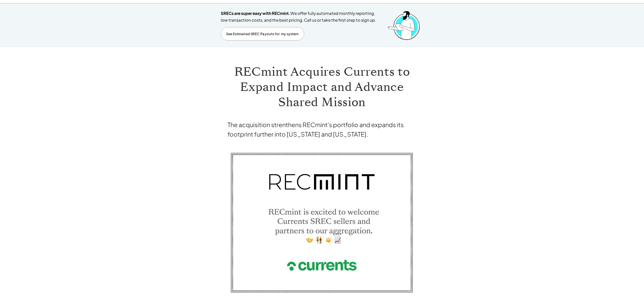 The image size is (644, 308). I want to click on p: See Estimated SREC Payouts for my system, so click(262, 34).